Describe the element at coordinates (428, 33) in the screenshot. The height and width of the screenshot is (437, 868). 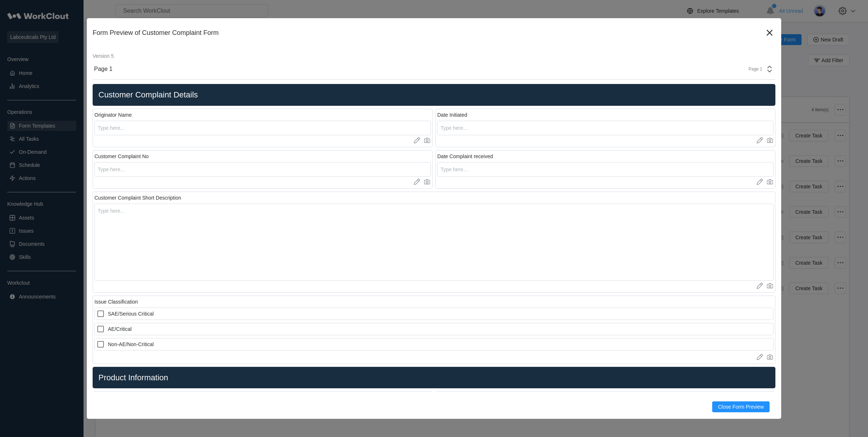
I see `div: Form Preview of Customer Complaint Form` at that location.